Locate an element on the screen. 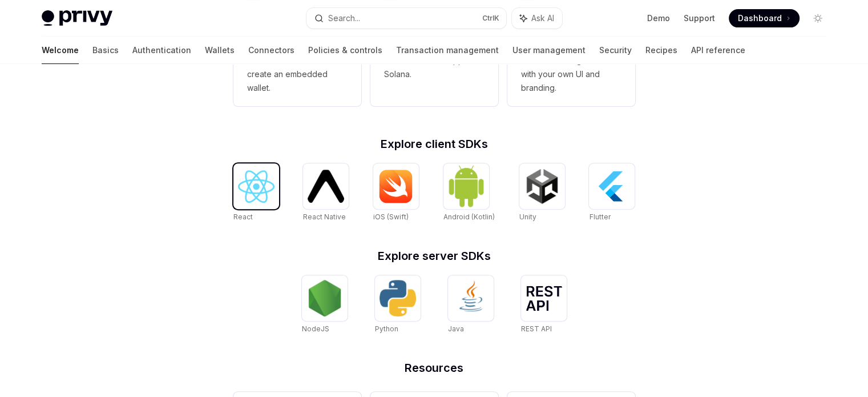 The width and height of the screenshot is (868, 397). a: Demo is located at coordinates (658, 18).